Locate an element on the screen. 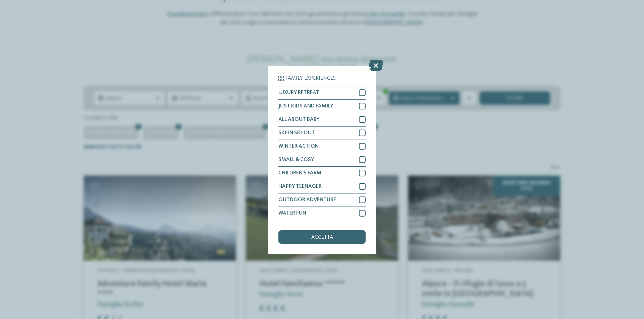  span: SMALL & COSY is located at coordinates (296, 160).